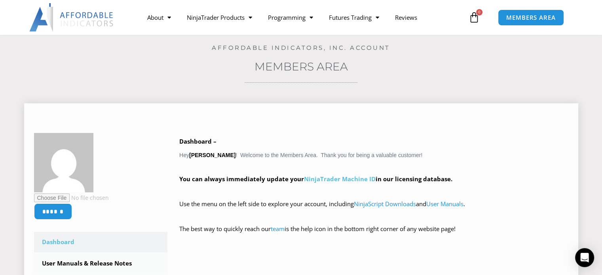 The height and width of the screenshot is (275, 602). Describe the element at coordinates (445, 204) in the screenshot. I see `a: User Manuals` at that location.